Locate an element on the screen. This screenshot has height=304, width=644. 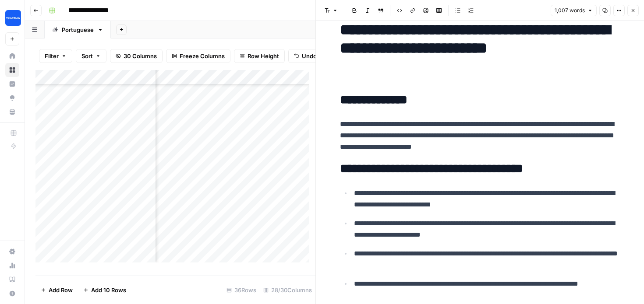
span: Undo is located at coordinates (309, 56).